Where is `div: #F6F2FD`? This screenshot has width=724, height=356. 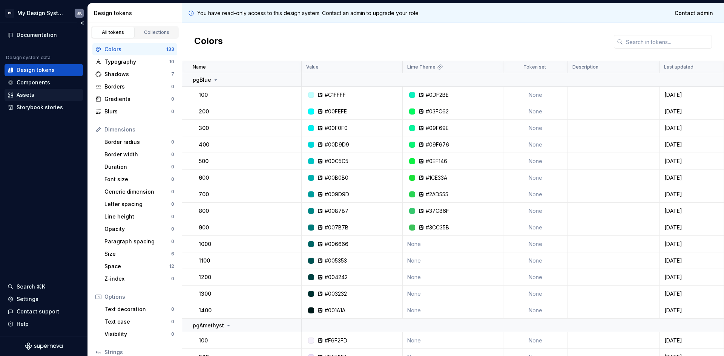
div: #F6F2FD is located at coordinates (336, 341).